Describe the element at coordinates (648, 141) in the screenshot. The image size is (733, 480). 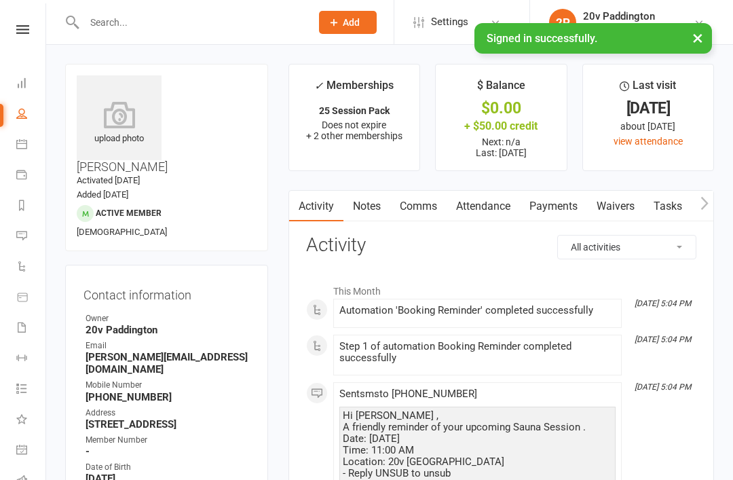
I see `a: view attendance` at that location.